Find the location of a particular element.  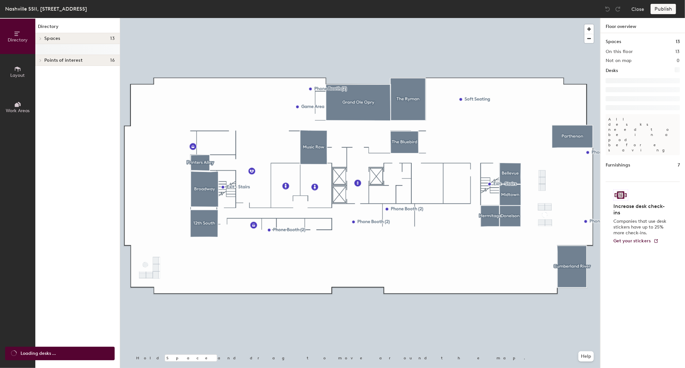

img: Undo is located at coordinates (607, 9).